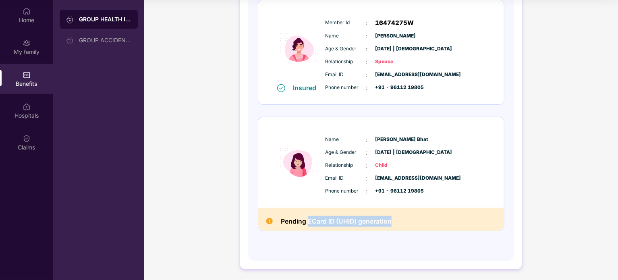 The width and height of the screenshot is (618, 280). I want to click on img: svg+xml;base64,PHN2ZyBpZD0iQ2xhaW0iIHhtbG5zPSJodHRwOi8vd3d3LnczLm9yZy8yMDAwL3N2ZyIgd2lkdGg9IjIwIi..., so click(27, 139).